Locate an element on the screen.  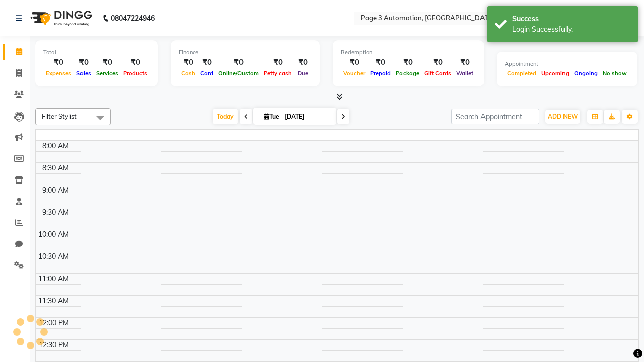
span: Voucher is located at coordinates (354, 74).